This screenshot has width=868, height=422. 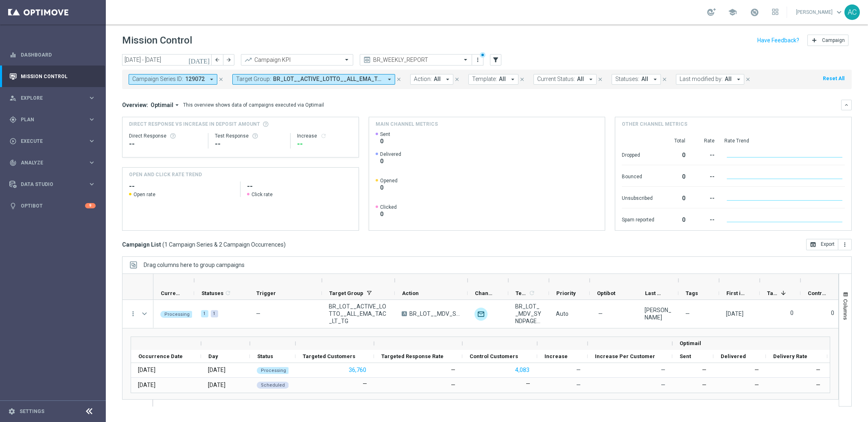 What do you see at coordinates (481, 315) in the screenshot?
I see `div: Optimail` at bounding box center [481, 315].